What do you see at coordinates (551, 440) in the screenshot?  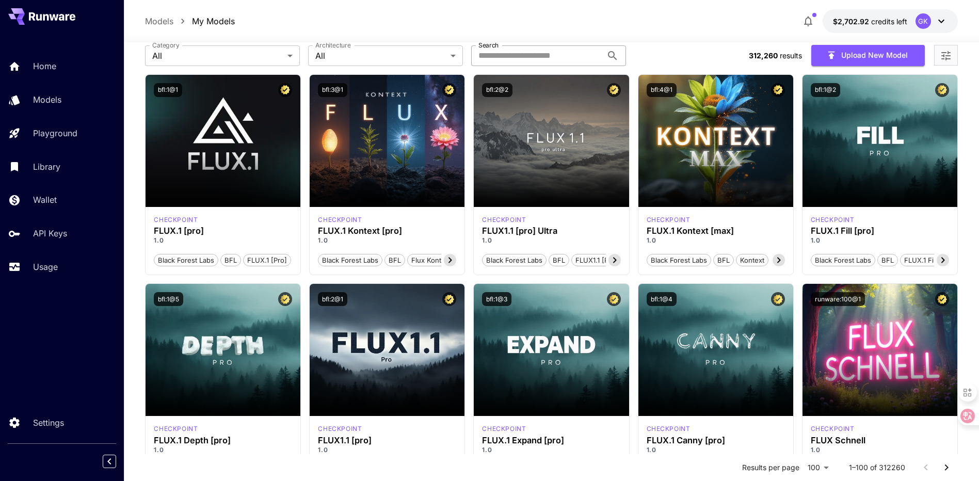 I see `h3: FLUX.1 Expand [pro]` at bounding box center [551, 440].